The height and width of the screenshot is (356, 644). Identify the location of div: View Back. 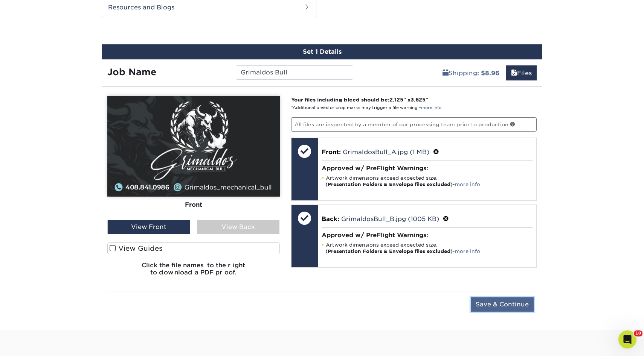
(239, 227).